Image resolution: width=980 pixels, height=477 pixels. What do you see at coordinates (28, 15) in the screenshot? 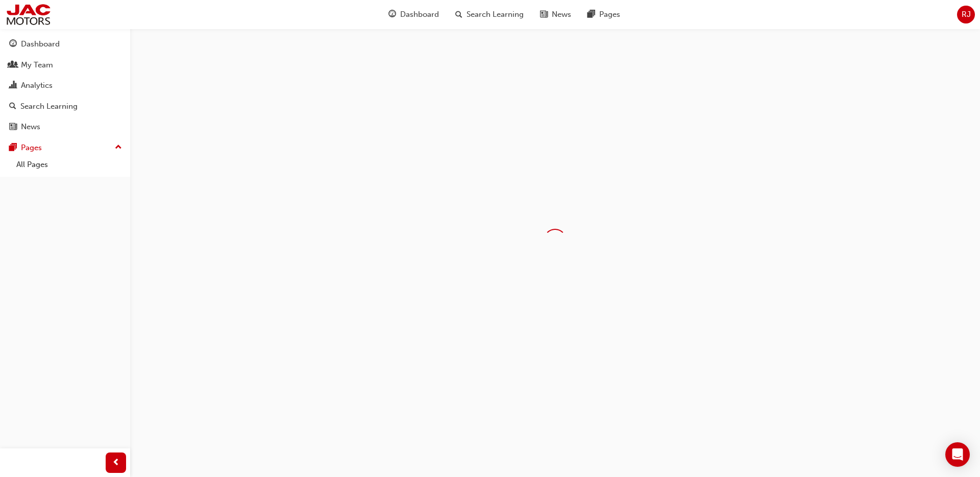
I see `img: jac-portal` at bounding box center [28, 15].